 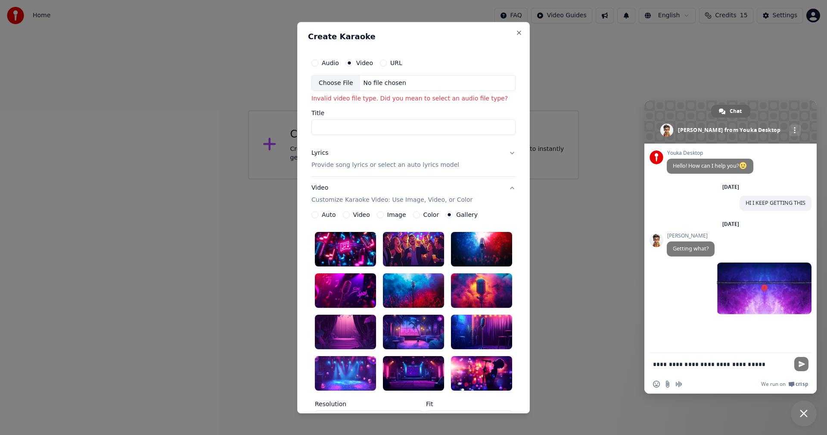 I want to click on h2: Create Karaoke, so click(x=414, y=36).